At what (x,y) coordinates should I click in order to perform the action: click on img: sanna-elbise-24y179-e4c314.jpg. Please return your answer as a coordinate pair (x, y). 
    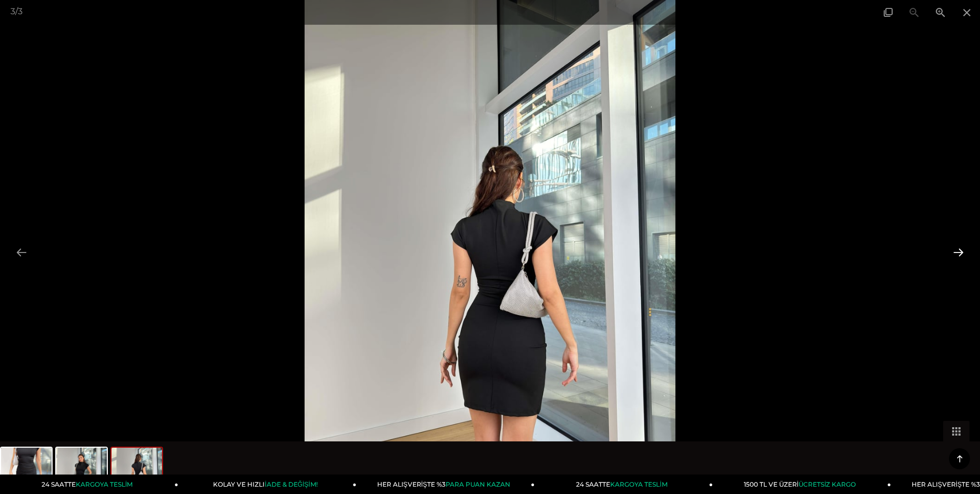
    Looking at the image, I should click on (26, 468).